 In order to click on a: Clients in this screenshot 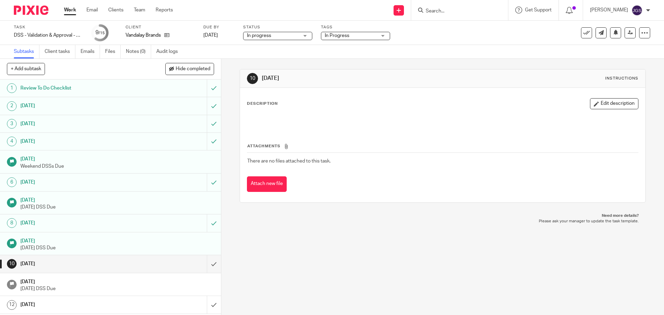, I will do `click(116, 10)`.